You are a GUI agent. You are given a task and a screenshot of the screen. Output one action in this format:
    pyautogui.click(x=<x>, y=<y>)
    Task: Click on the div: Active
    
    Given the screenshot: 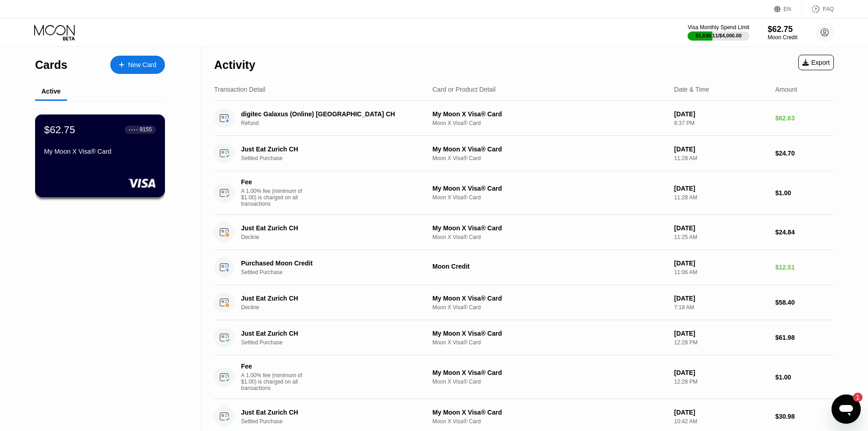 What is the action you would take?
    pyautogui.click(x=51, y=91)
    